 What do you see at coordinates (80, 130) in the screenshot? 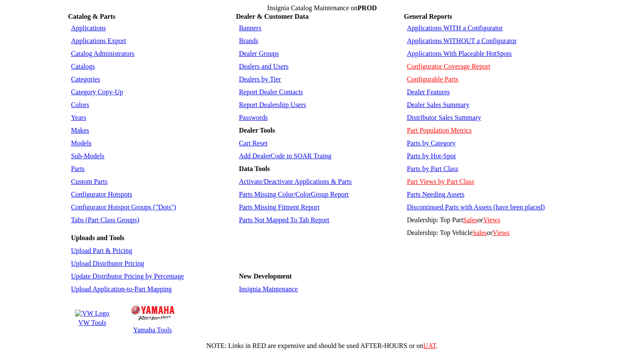
I see `a: Makes` at bounding box center [80, 130].